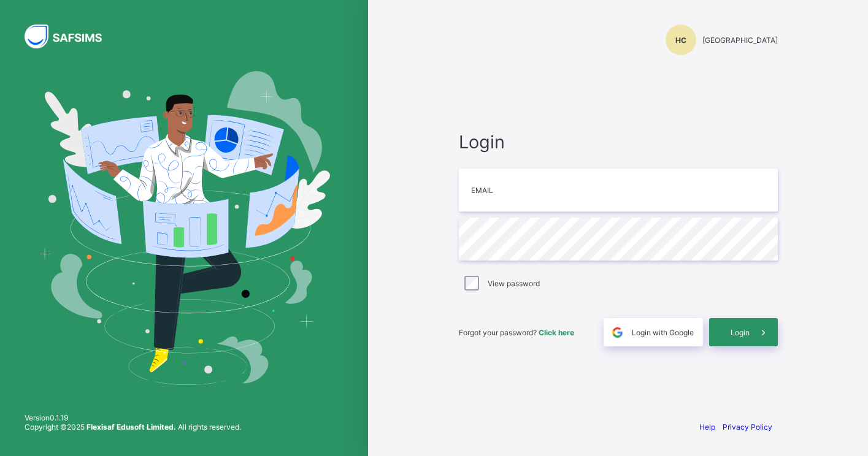  Describe the element at coordinates (556, 332) in the screenshot. I see `a: Click here` at that location.